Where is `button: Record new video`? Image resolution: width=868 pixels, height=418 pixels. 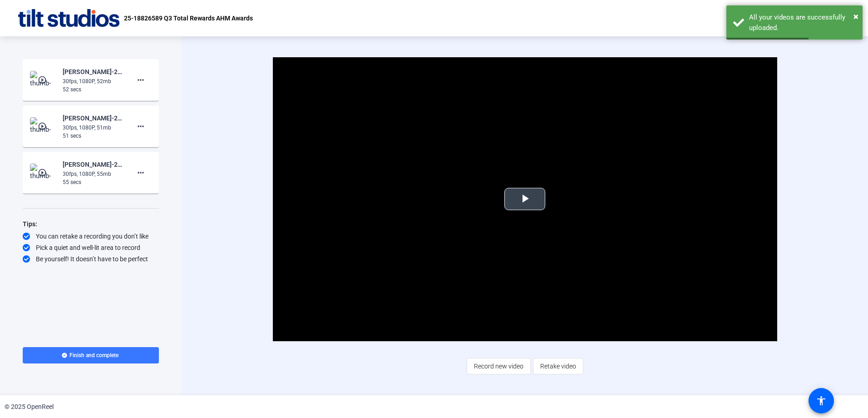
button: Record new video is located at coordinates (498, 366).